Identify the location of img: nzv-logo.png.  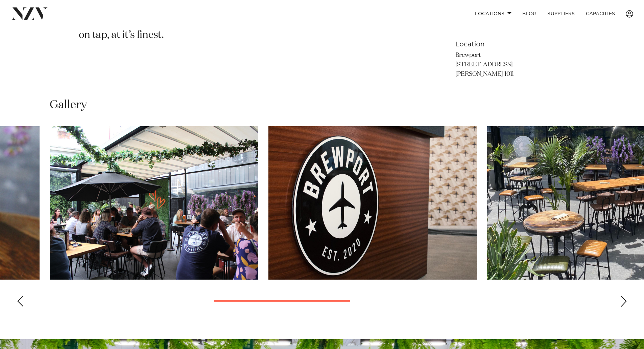
(29, 13).